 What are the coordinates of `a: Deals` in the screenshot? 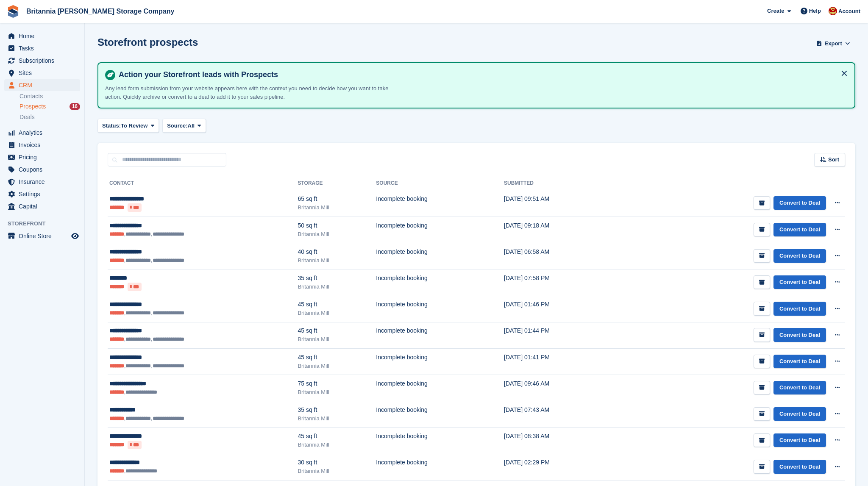 It's located at (49, 117).